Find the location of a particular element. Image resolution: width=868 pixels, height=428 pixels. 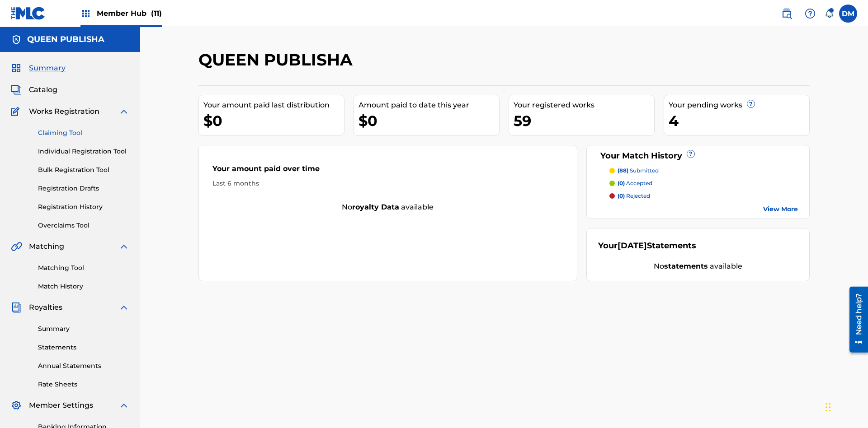

h5: QUEEN PUBLISHA is located at coordinates (66, 39).